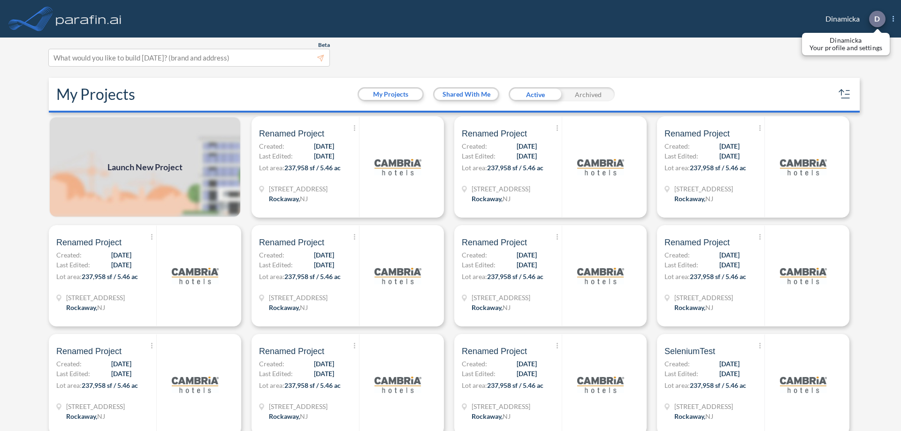  Describe the element at coordinates (588, 94) in the screenshot. I see `div: Archived` at that location.